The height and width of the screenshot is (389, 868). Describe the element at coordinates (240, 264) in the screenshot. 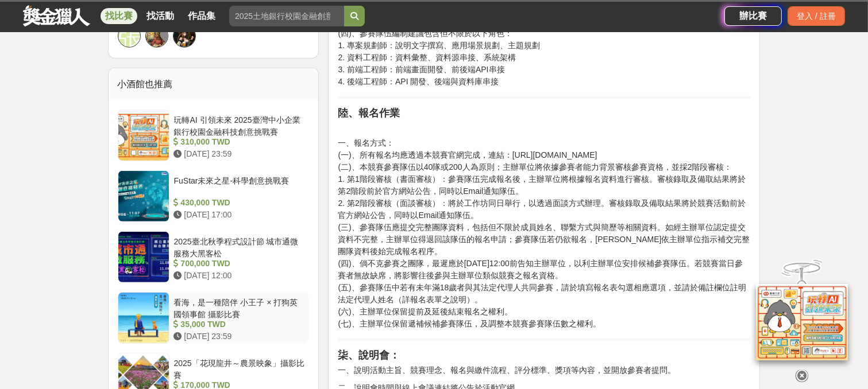

I see `div: 700,000 TWD` at that location.